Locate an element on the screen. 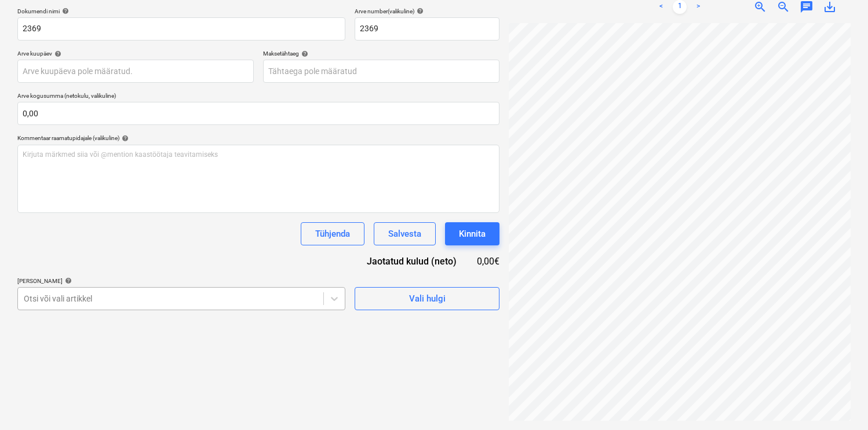 This screenshot has width=868, height=430. input: Arve number is located at coordinates (427, 29).